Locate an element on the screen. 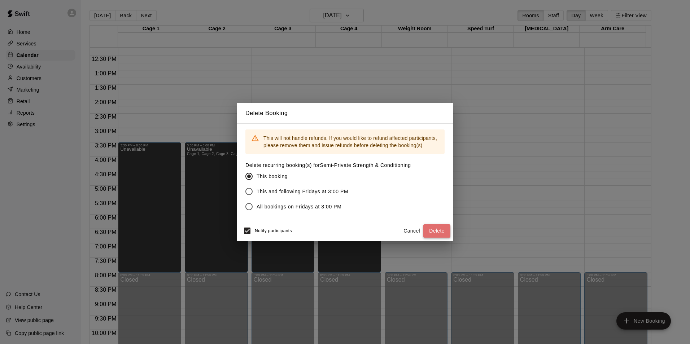  span: All bookings on Fridays at 3:00 PM is located at coordinates (299, 207).